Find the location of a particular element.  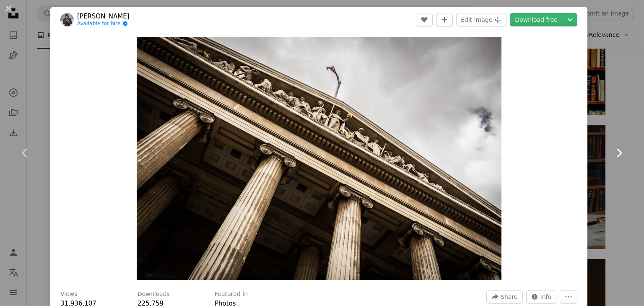

button: Add to Collection is located at coordinates (445, 20).